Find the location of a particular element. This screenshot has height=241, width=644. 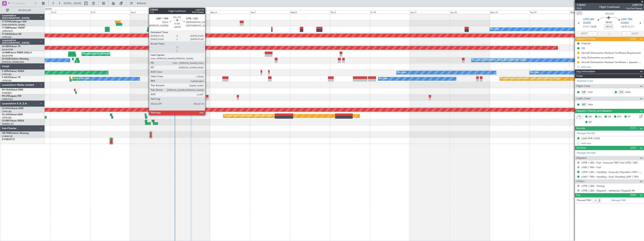

span: CS-JHH is located at coordinates (6, 115).